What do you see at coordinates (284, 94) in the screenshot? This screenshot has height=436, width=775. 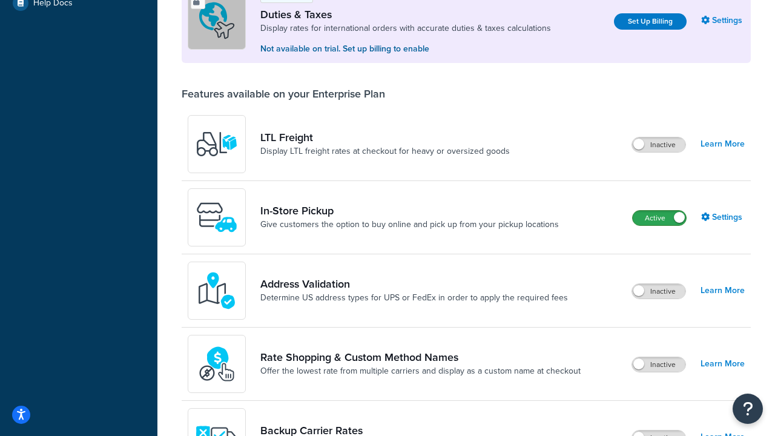 I see `div: Features available on your Enterprise Plan` at bounding box center [284, 94].